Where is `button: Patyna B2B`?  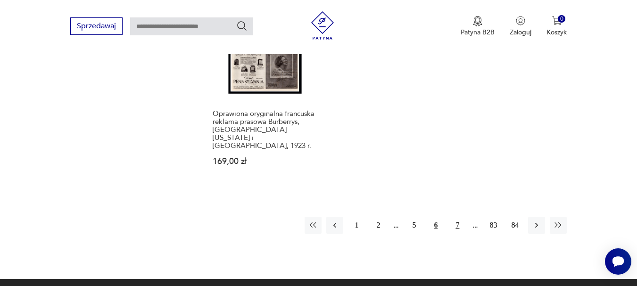 button: Patyna B2B is located at coordinates (478, 26).